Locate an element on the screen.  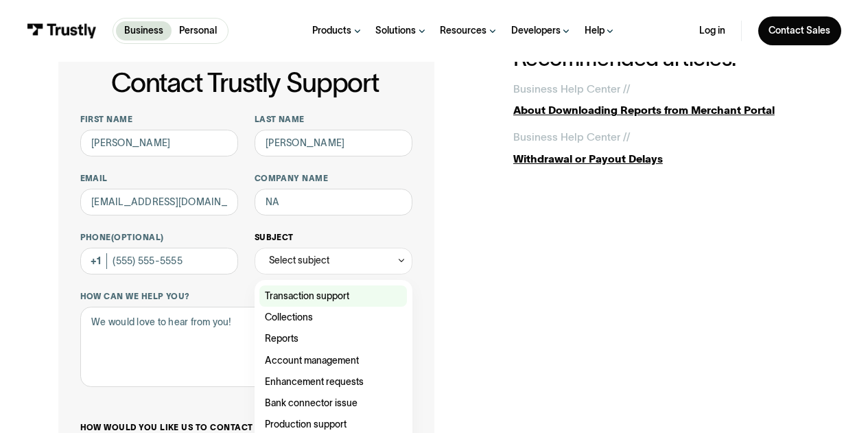
div: Solutions is located at coordinates (395, 31).